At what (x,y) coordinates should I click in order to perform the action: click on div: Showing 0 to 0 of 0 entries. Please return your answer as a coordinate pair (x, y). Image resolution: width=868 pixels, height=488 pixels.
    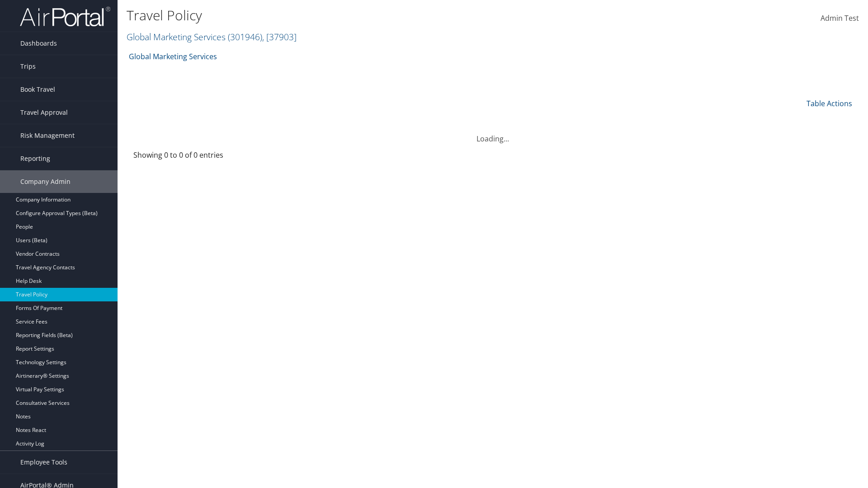
    Looking at the image, I should click on (218, 157).